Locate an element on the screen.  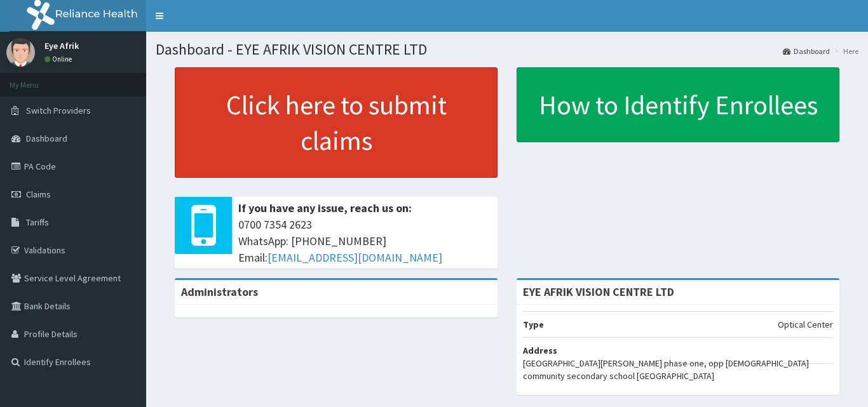
img: User Image is located at coordinates (20, 52).